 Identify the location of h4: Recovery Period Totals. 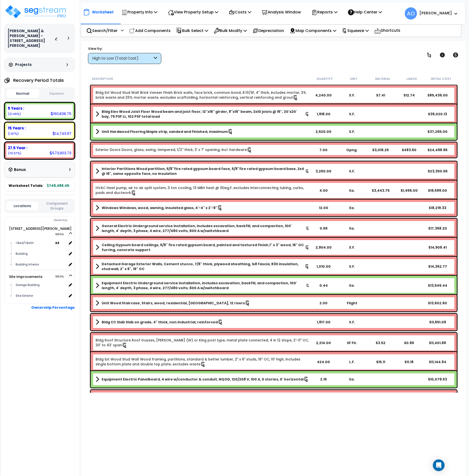
(39, 80).